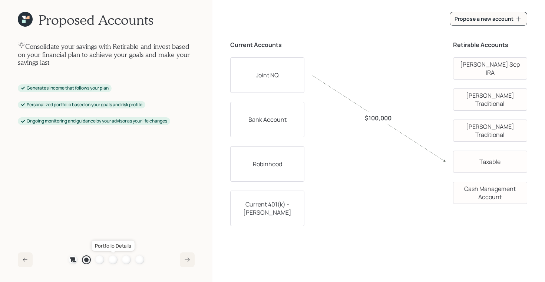 This screenshot has height=282, width=545. I want to click on h1: Proposed Accounts, so click(96, 20).